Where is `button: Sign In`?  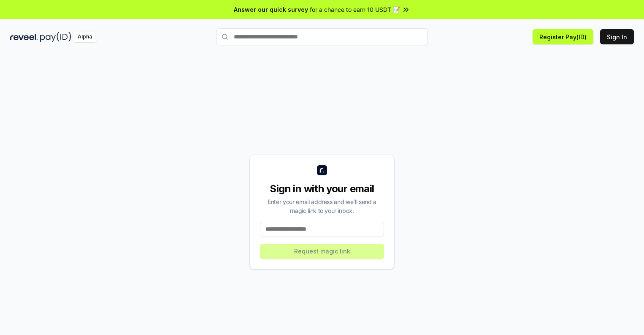 button: Sign In is located at coordinates (617, 37).